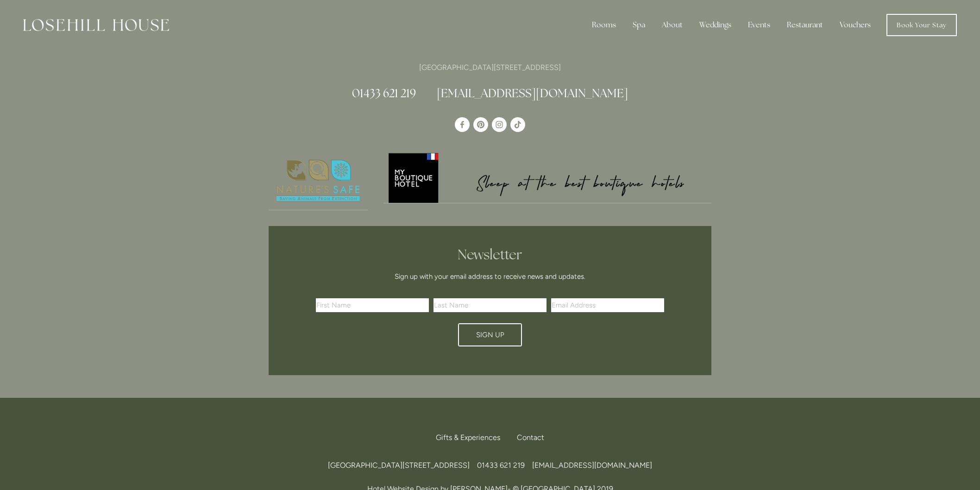 The width and height of the screenshot is (980, 490). What do you see at coordinates (462, 125) in the screenshot?
I see `a: Losehill House Hotel & Spa` at bounding box center [462, 125].